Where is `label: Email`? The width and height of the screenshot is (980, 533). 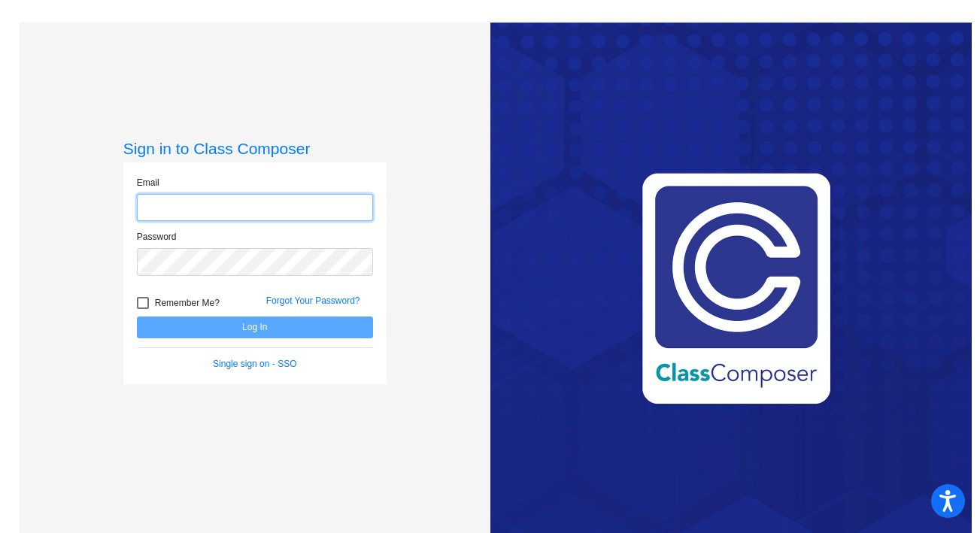 label: Email is located at coordinates (148, 182).